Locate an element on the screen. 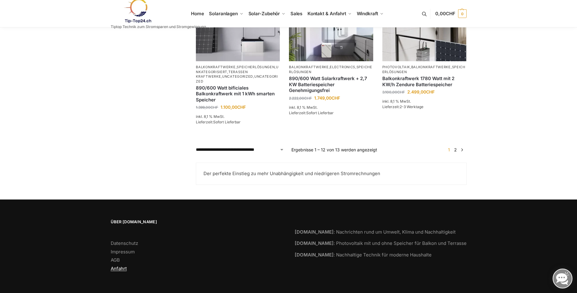 The width and height of the screenshot is (577, 293). span: Seite 1 is located at coordinates (449, 149).